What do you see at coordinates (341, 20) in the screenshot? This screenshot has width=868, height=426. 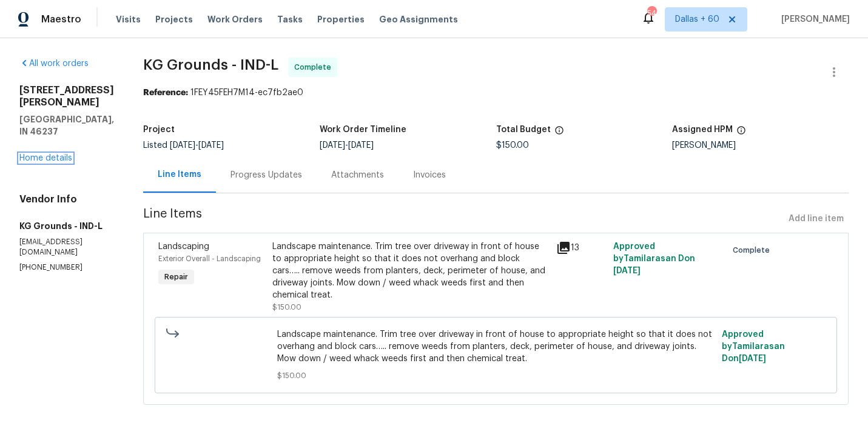 I see `span: Properties` at bounding box center [341, 20].